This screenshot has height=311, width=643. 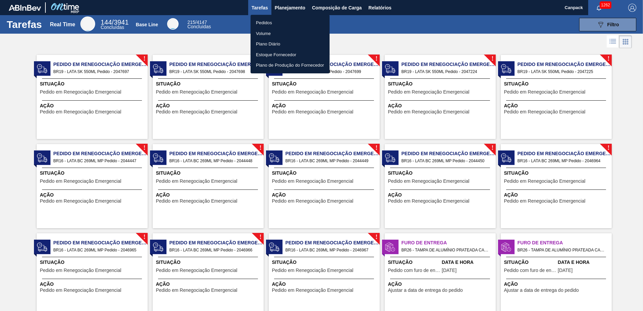 What do you see at coordinates (290, 55) in the screenshot?
I see `li: Estoque Fornecedor` at bounding box center [290, 55].